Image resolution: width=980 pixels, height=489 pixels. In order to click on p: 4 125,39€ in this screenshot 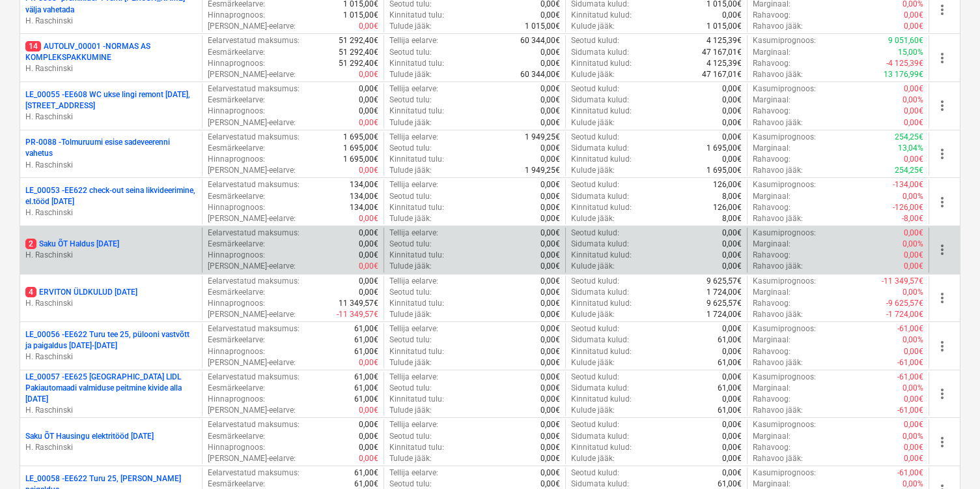, I will do `click(724, 41)`.